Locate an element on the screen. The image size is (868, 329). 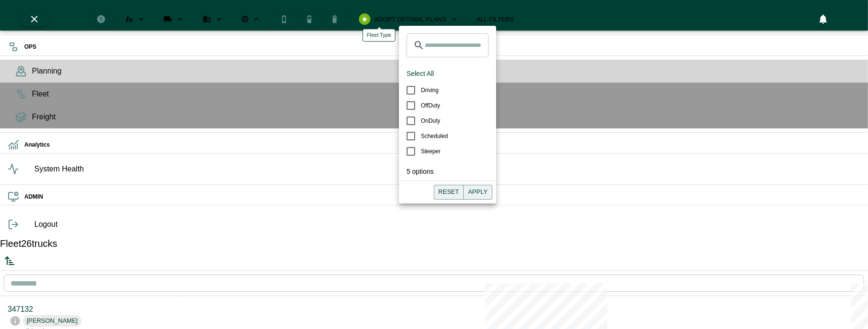
button: Apply is located at coordinates (478, 192).